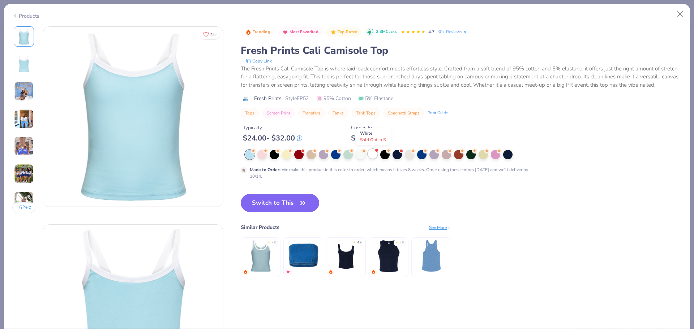  Describe the element at coordinates (285, 32) in the screenshot. I see `img: Most Favorited sort` at that location.